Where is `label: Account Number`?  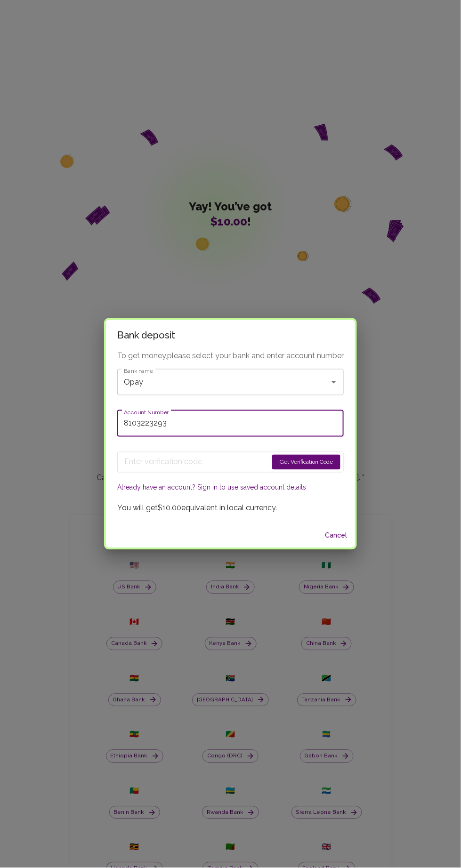 label: Account Number is located at coordinates (146, 412).